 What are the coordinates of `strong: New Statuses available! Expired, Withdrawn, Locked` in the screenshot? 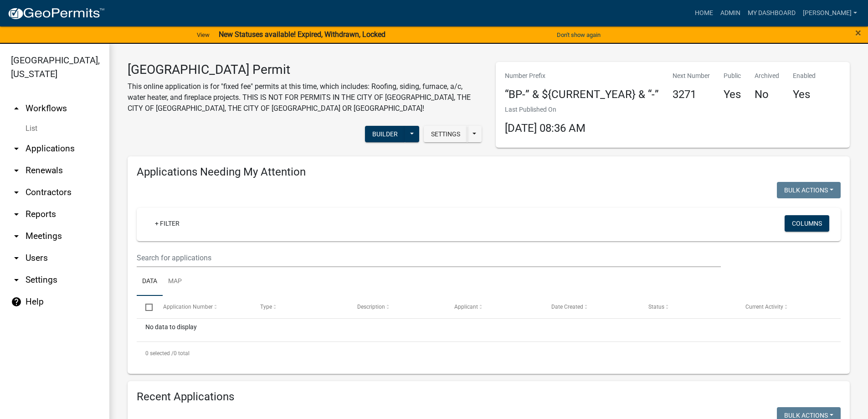 It's located at (302, 34).